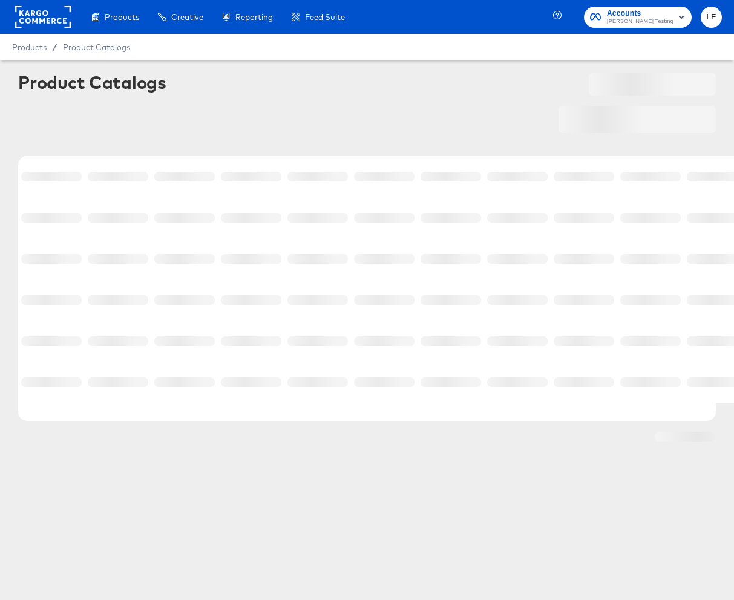 Image resolution: width=734 pixels, height=600 pixels. What do you see at coordinates (711, 17) in the screenshot?
I see `button: LF` at bounding box center [711, 17].